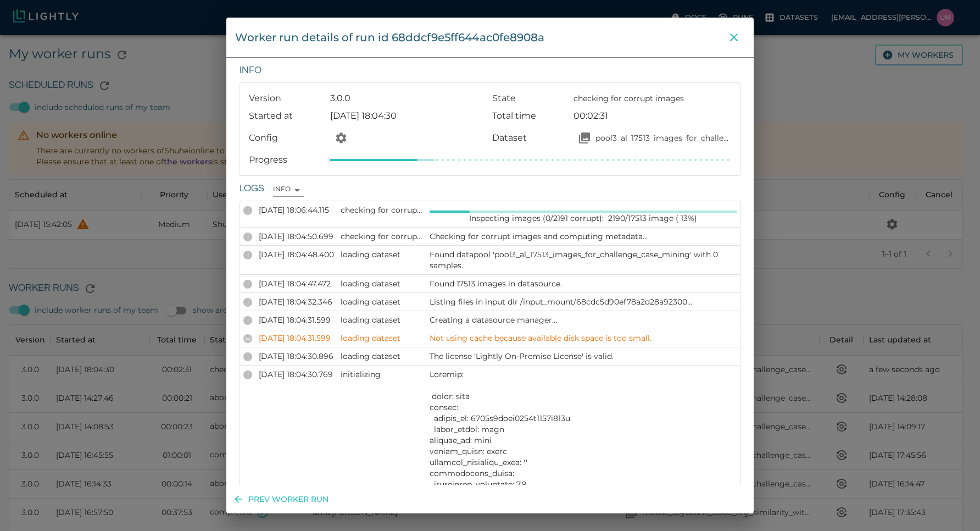 The height and width of the screenshot is (531, 980). Describe the element at coordinates (583, 218) in the screenshot. I see `p: Inspecting images (0/2191 corrupt): 2190/17513 image ( 13%)` at that location.